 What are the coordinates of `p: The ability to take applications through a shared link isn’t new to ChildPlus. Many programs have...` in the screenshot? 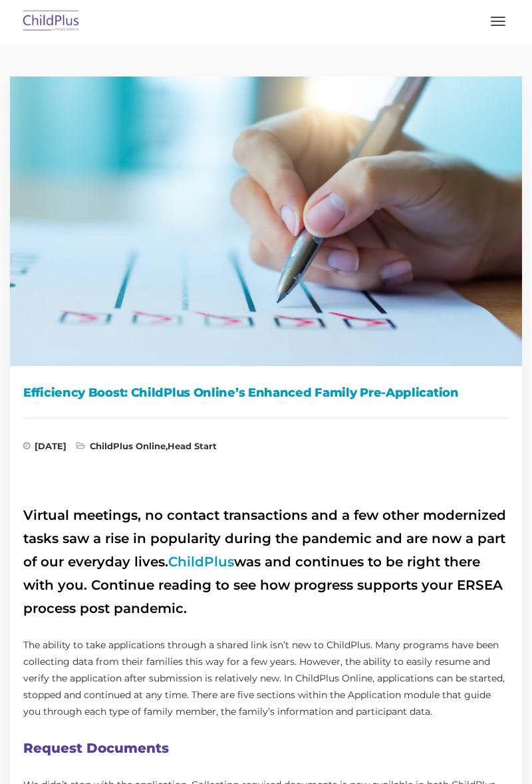 It's located at (266, 678).